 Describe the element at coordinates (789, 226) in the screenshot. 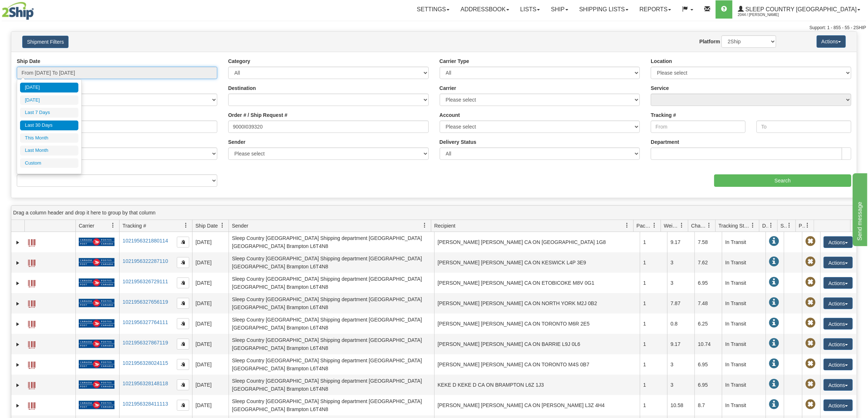

I see `a: Shipment Issues filter column settings` at that location.